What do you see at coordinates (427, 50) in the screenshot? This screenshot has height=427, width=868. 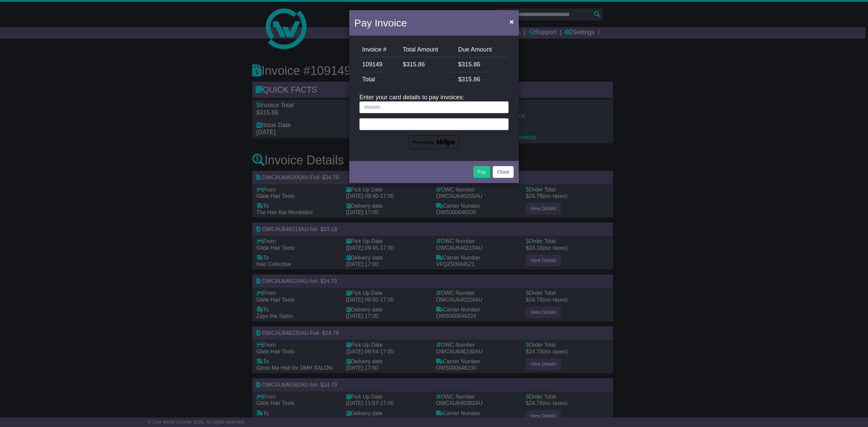 I see `td: Total Amount` at bounding box center [427, 50].